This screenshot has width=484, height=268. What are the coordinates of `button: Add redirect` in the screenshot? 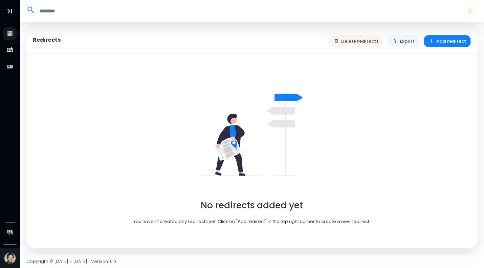 It's located at (448, 41).